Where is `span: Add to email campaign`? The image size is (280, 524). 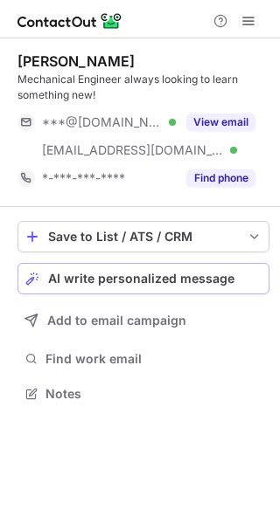 span: Add to email campaign is located at coordinates (116, 321).